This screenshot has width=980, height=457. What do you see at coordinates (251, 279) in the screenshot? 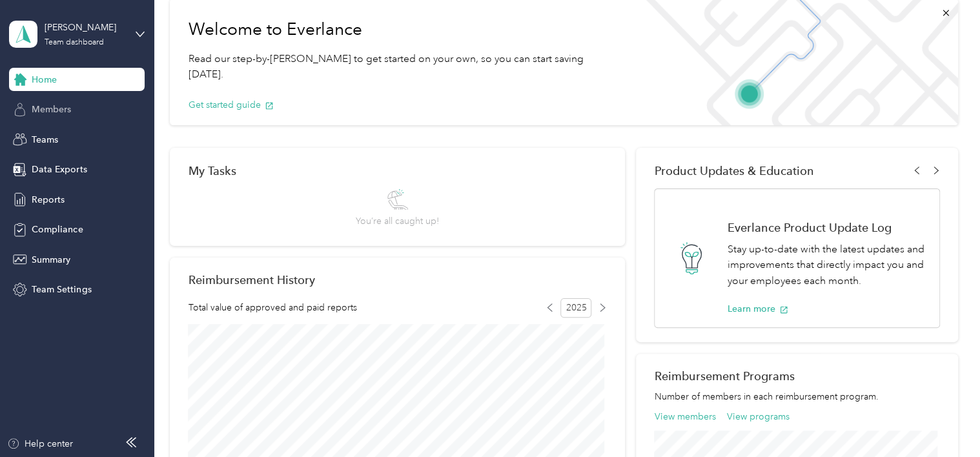
I see `h2: Reimbursement History` at bounding box center [251, 279].